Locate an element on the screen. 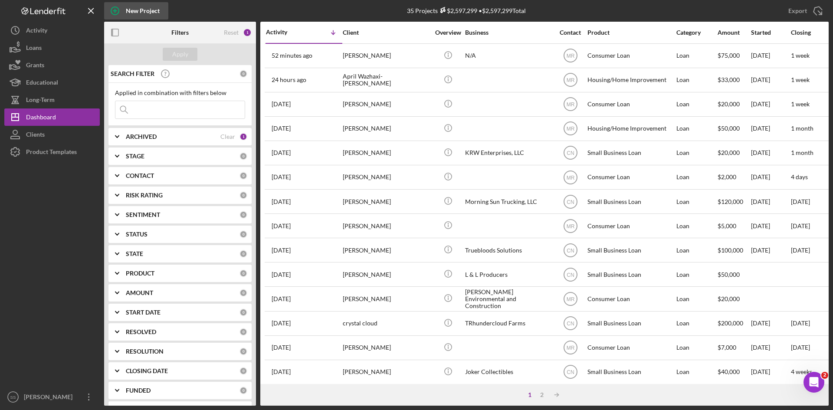  a: Long-Term is located at coordinates (52, 100).